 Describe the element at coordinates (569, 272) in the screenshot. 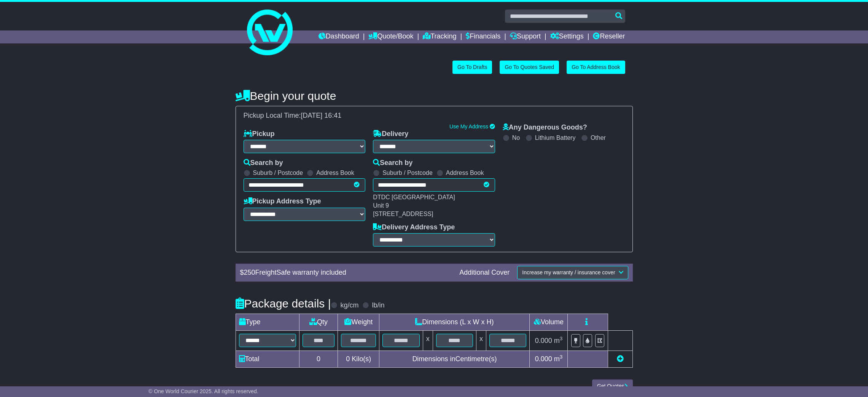

I see `span: Increase my warranty / insurance cover` at that location.